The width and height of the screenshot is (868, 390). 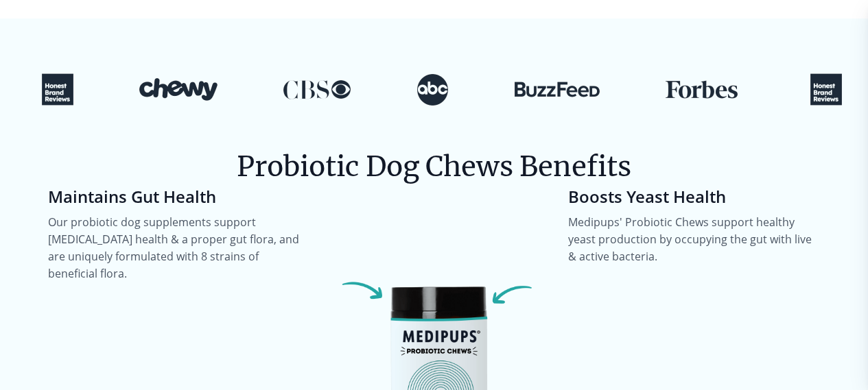 I want to click on h4: Boosts Yeast Health, so click(x=693, y=197).